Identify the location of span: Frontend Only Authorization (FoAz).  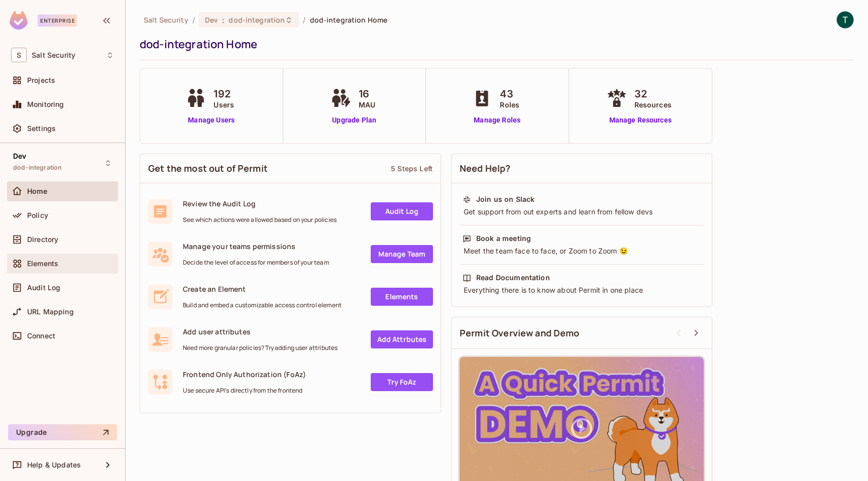
(245, 374).